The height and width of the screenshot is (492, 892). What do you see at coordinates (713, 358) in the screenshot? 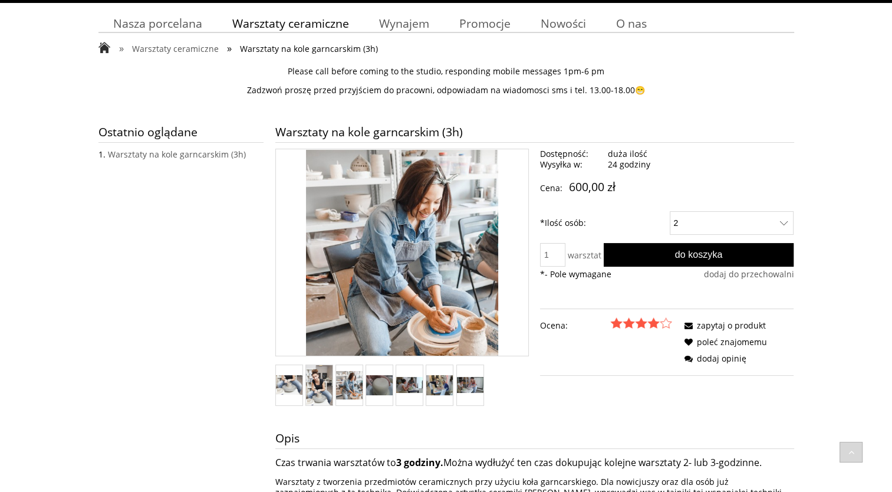
I see `span: dodaj opinię` at bounding box center [713, 358].